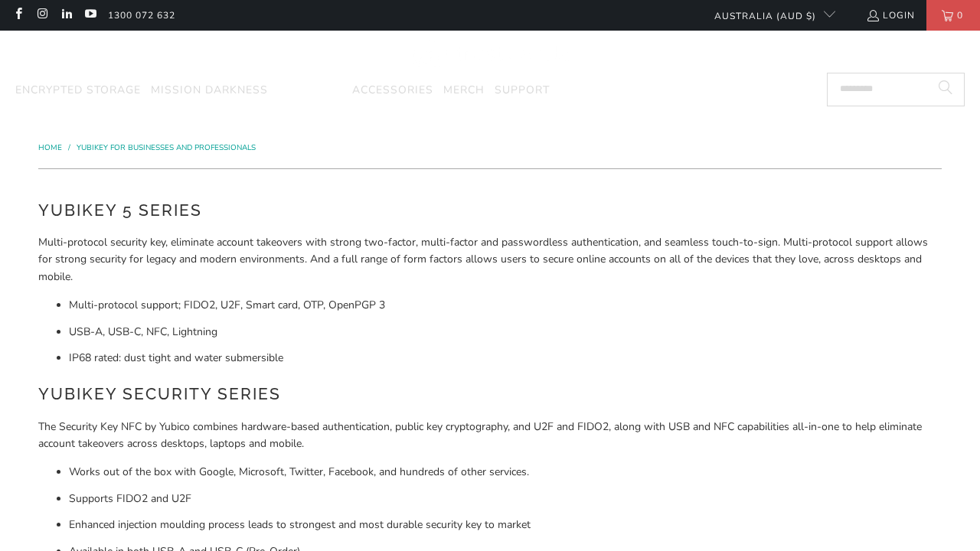 This screenshot has width=980, height=551. What do you see at coordinates (392, 90) in the screenshot?
I see `a: Accessories` at bounding box center [392, 90].